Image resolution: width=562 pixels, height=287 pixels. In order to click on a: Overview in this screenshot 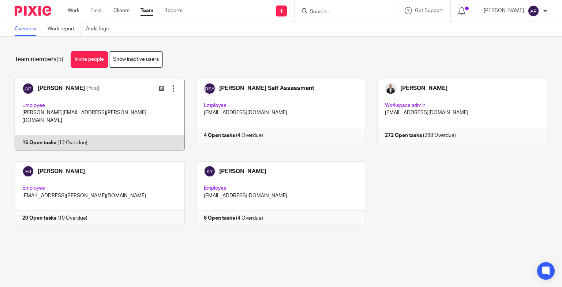, I will do `click(28, 29)`.